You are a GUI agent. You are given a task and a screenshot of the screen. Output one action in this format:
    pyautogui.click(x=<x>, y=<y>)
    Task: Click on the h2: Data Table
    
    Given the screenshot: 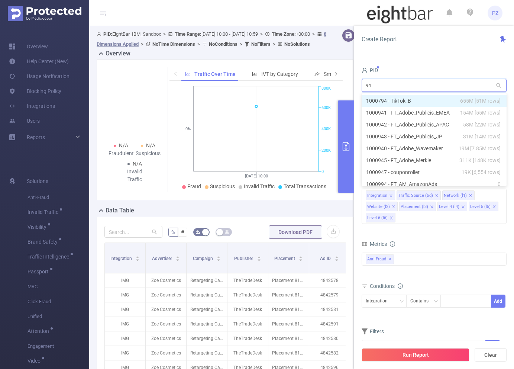 What is the action you would take?
    pyautogui.click(x=120, y=211)
    